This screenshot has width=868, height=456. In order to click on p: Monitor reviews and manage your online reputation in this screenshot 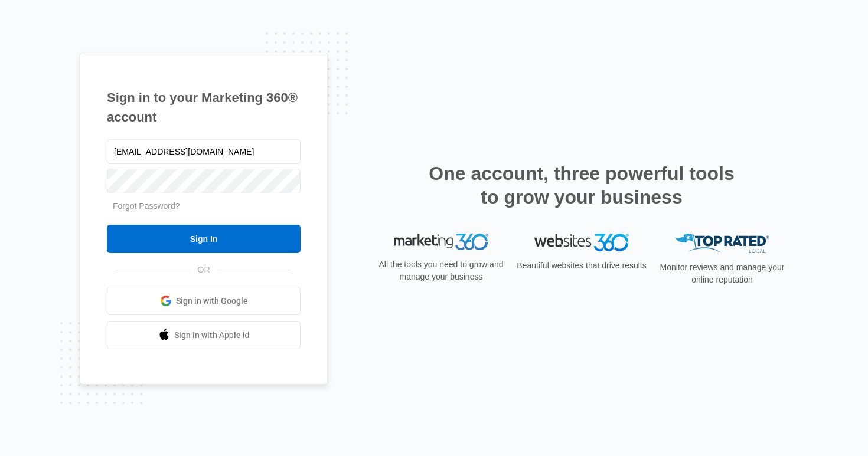, I will do `click(722, 274)`.